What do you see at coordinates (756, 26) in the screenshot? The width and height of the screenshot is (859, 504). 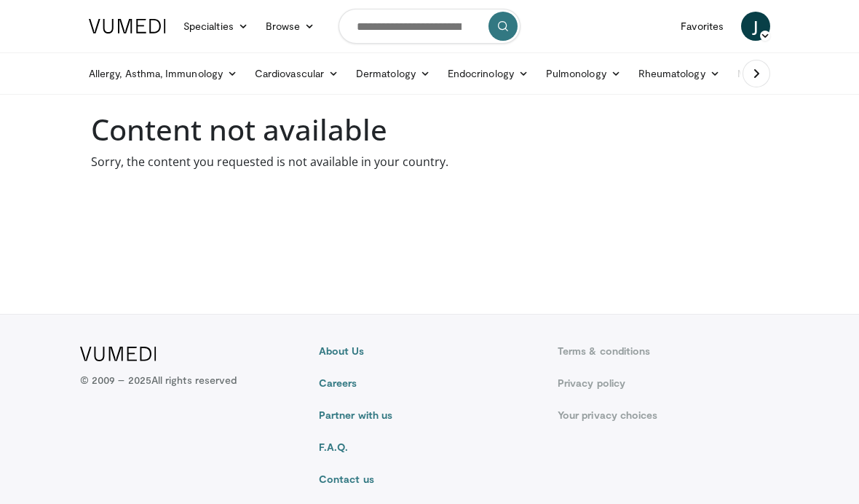 I see `a: J` at bounding box center [756, 26].